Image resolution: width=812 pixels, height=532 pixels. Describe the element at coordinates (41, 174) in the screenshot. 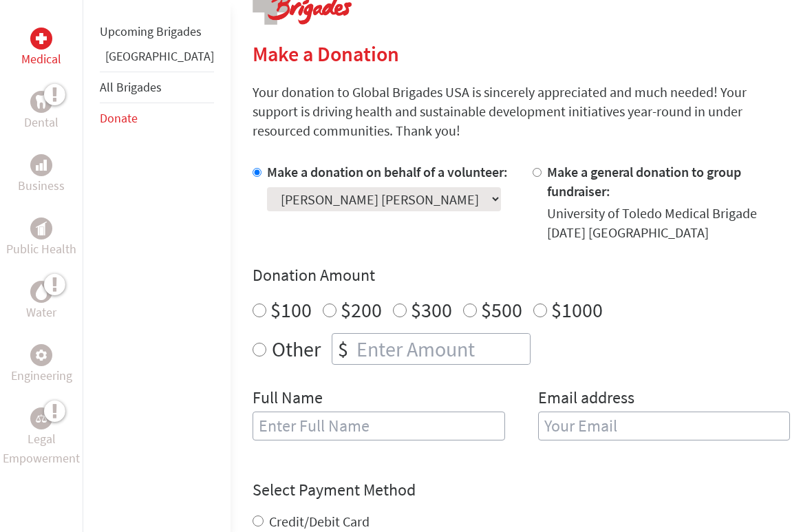

I see `a: BusinessBusiness` at that location.